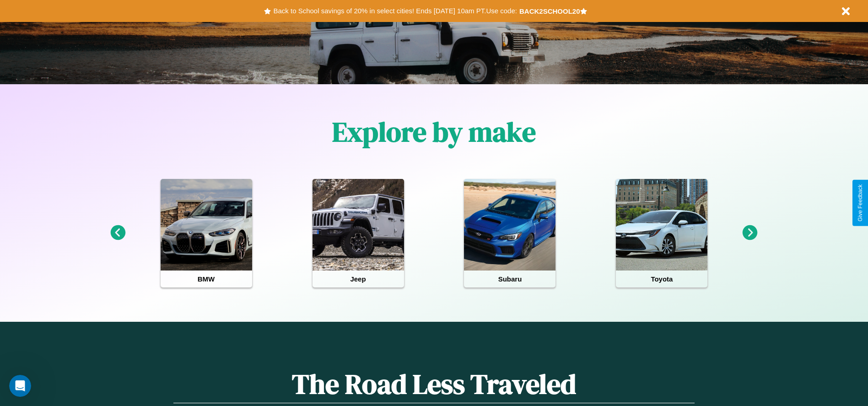  Describe the element at coordinates (510, 279) in the screenshot. I see `h4: Subaru` at that location.